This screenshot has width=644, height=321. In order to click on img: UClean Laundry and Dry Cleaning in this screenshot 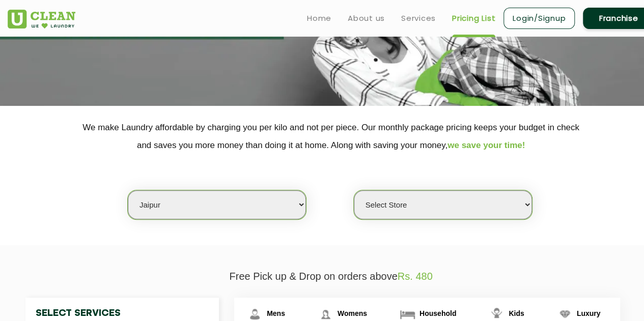, I will do `click(41, 19)`.